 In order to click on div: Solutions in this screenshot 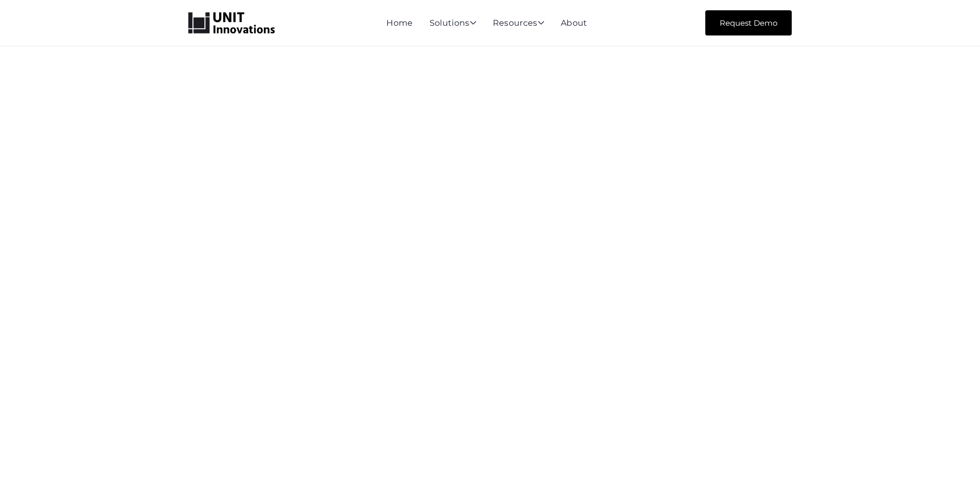, I will do `click(452, 24)`.